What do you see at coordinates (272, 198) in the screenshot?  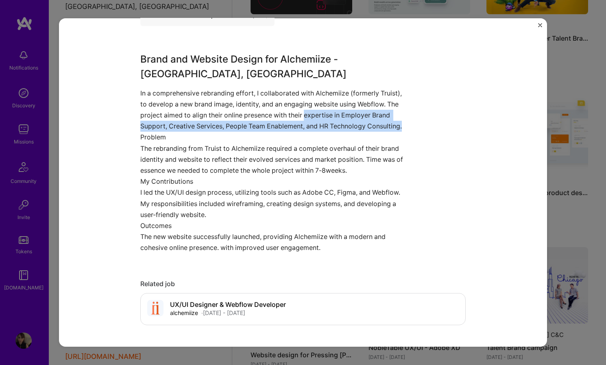 I see `p: My Contributions I led the UX/UI design process, utilizing tools such as Adobe CC, Figma, and Web...` at bounding box center [272, 198].